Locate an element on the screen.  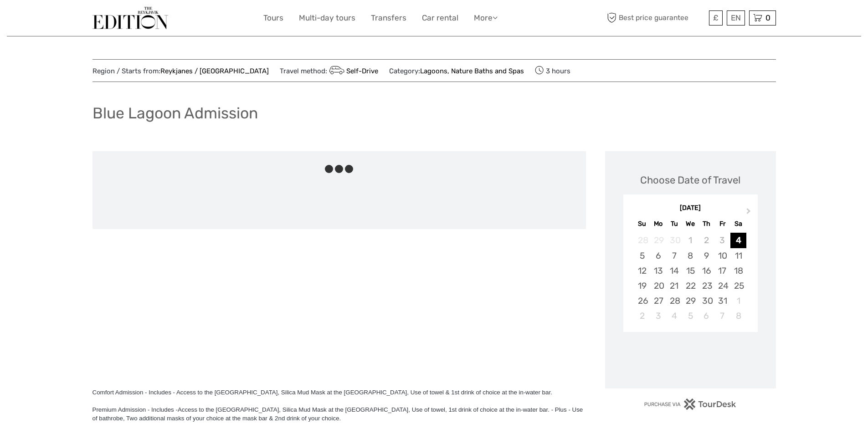
div: Choose Wednesday, October 29th, 2025 is located at coordinates (690, 301).